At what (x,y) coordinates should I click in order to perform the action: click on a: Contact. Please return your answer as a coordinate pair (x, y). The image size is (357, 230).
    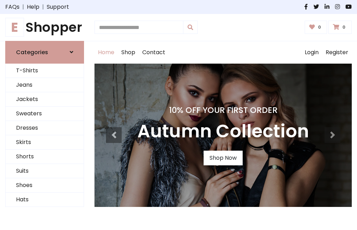
    Looking at the image, I should click on (154, 52).